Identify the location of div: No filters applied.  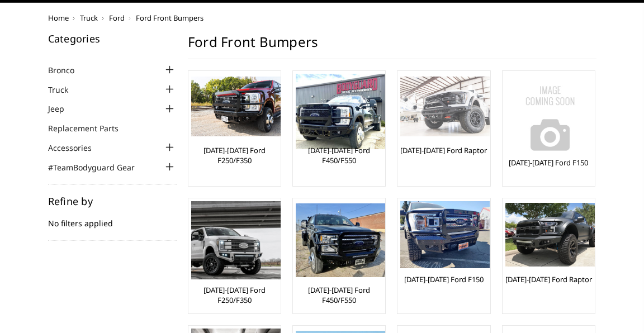
(113, 219).